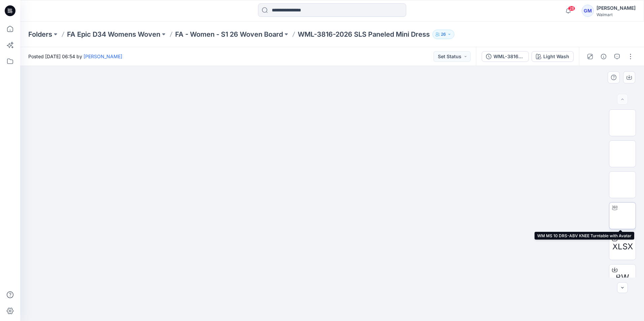 The height and width of the screenshot is (321, 644). I want to click on button: Details, so click(604, 56).